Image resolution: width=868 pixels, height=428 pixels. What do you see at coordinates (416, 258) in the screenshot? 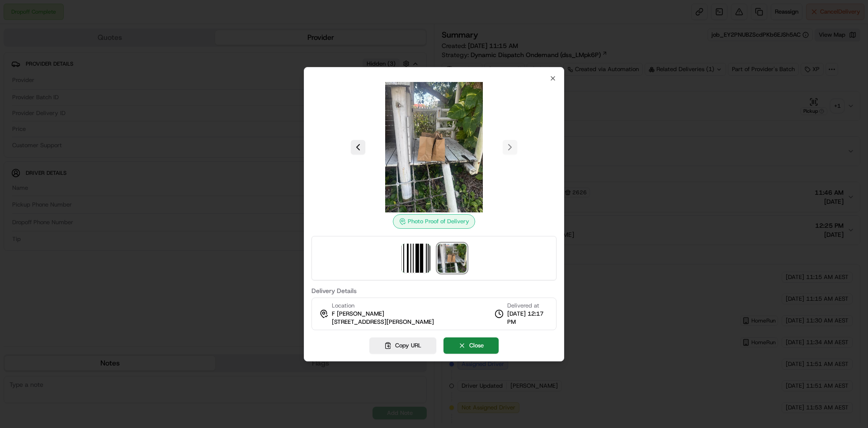
I see `button: barcode_scan_on_pickup image` at bounding box center [416, 258].